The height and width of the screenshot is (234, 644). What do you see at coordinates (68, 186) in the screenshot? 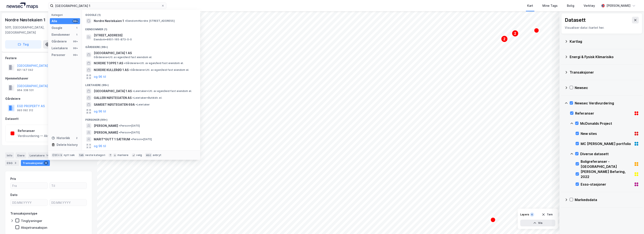
I see `input: Til` at bounding box center [68, 186].